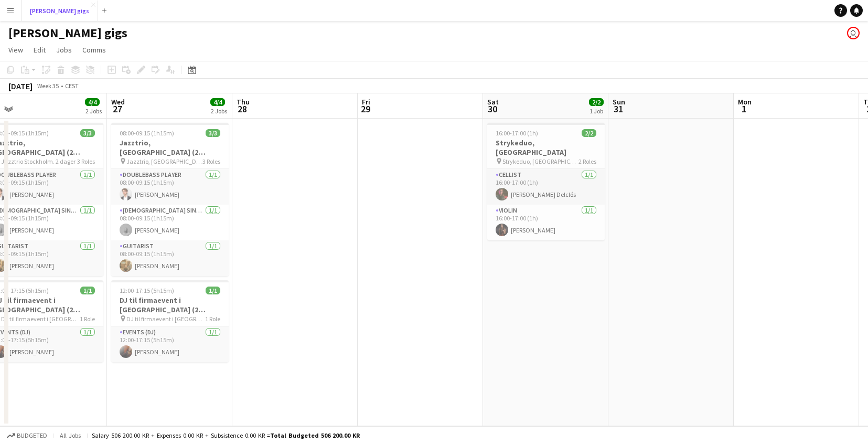  What do you see at coordinates (32, 436) in the screenshot?
I see `span: Budgeted` at bounding box center [32, 436].